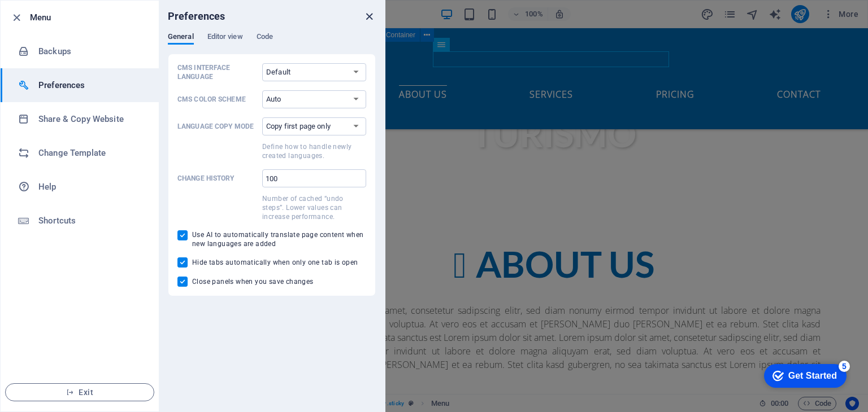  Describe the element at coordinates (271, 43) in the screenshot. I see `div: Preferences` at that location.